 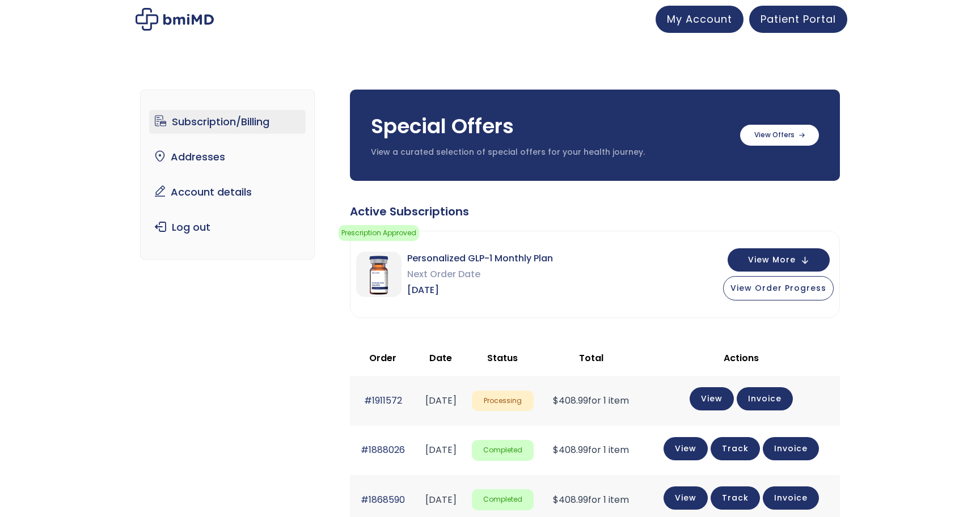 What do you see at coordinates (778, 288) in the screenshot?
I see `button: View Order Progress` at bounding box center [778, 288].